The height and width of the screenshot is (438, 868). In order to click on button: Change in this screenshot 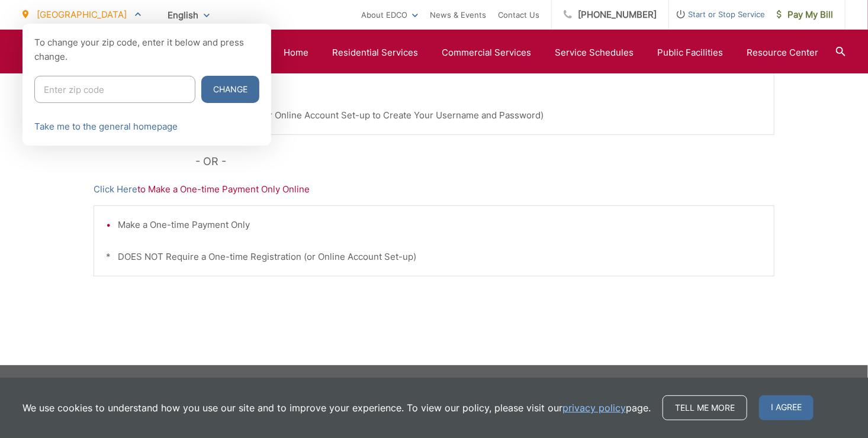, I will do `click(230, 90)`.